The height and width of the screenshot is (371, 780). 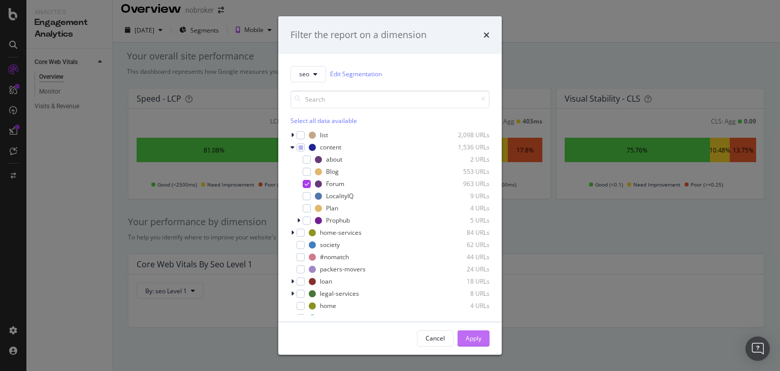 What do you see at coordinates (465, 232) in the screenshot?
I see `div: 84 URLs` at bounding box center [465, 232].